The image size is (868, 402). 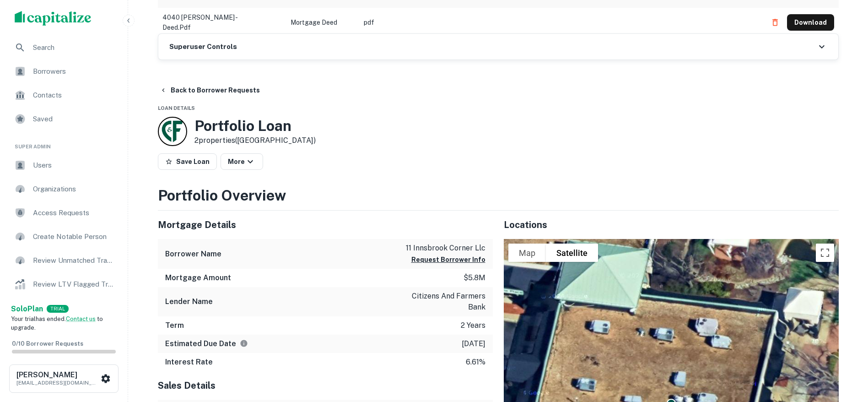 What do you see at coordinates (775, 23) in the screenshot?
I see `button: Delete file` at bounding box center [775, 23].